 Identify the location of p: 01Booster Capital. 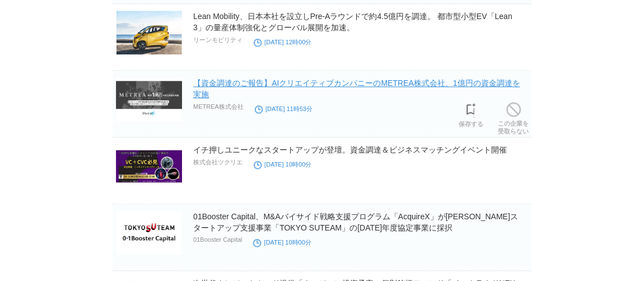
(218, 239).